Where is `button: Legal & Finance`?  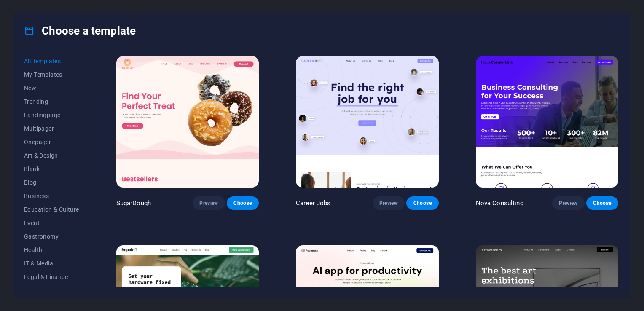
button: Legal & Finance is located at coordinates (51, 277).